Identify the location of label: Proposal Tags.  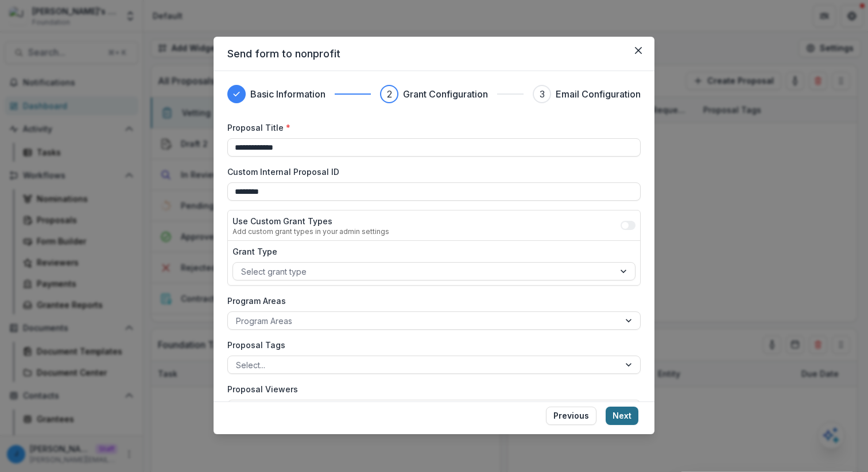
(431, 345).